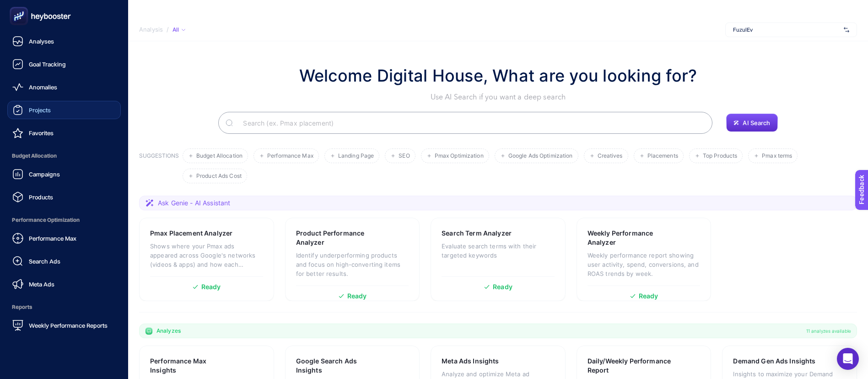  What do you see at coordinates (64, 238) in the screenshot?
I see `a: Performance Max` at bounding box center [64, 238].